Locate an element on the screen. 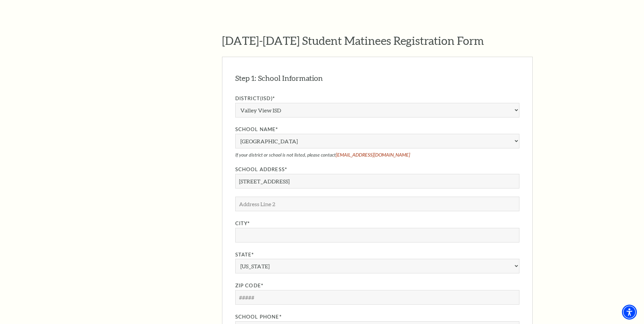 The width and height of the screenshot is (644, 324). label: State* is located at coordinates (377, 255).